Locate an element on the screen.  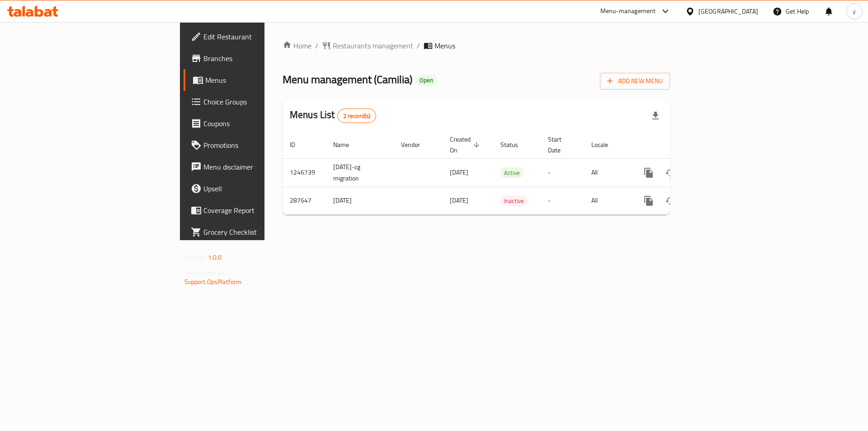
span: Vendor is located at coordinates (416, 145).